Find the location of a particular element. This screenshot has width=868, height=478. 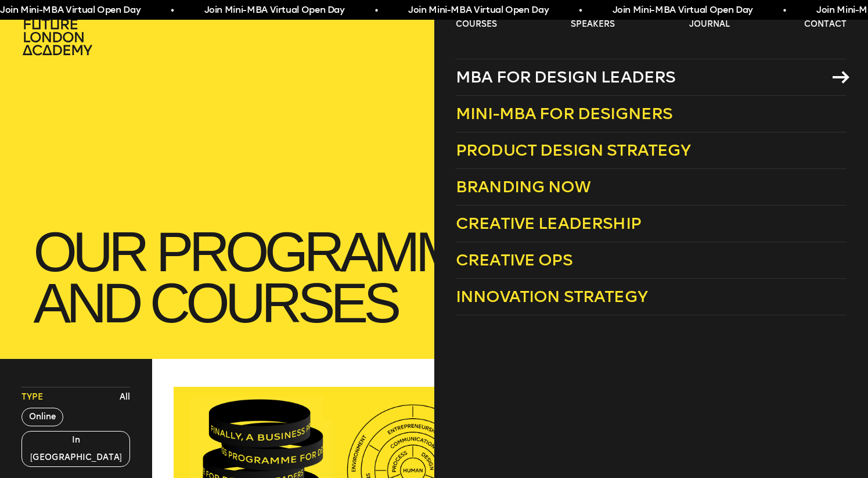

a: Product Design Strategy is located at coordinates (651, 151).